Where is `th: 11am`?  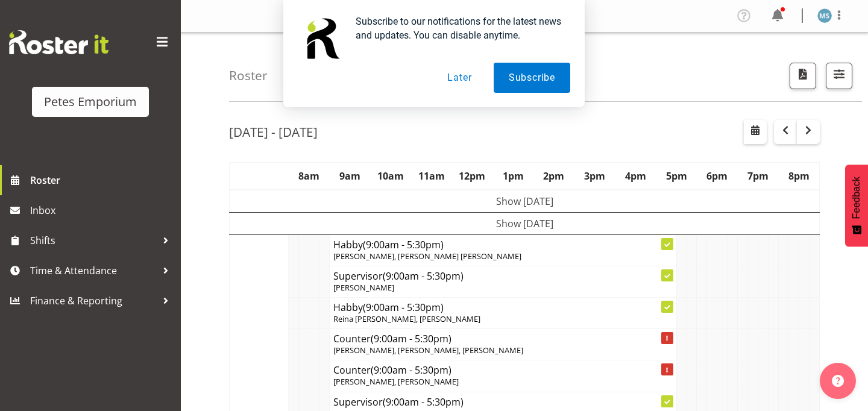
th: 11am is located at coordinates (432, 176).